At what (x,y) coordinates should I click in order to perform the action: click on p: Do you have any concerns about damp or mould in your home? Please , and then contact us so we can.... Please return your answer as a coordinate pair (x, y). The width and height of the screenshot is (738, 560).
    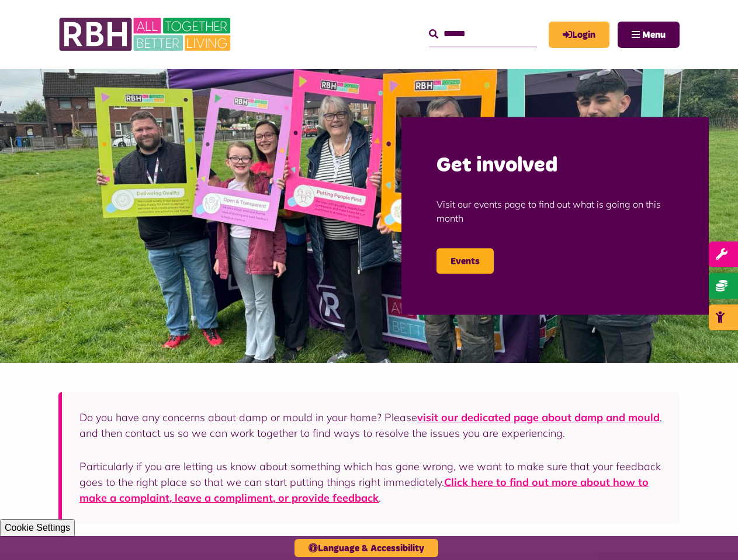
    Looking at the image, I should click on (370, 426).